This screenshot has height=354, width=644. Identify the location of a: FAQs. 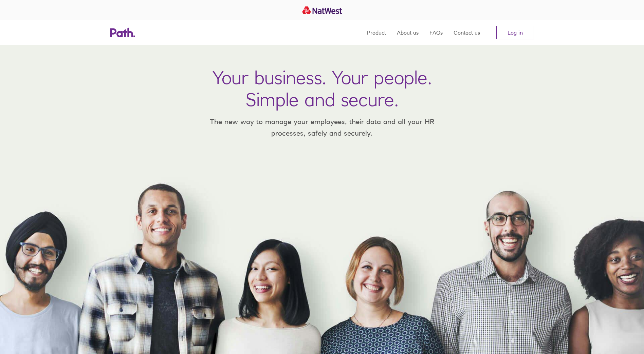
(436, 33).